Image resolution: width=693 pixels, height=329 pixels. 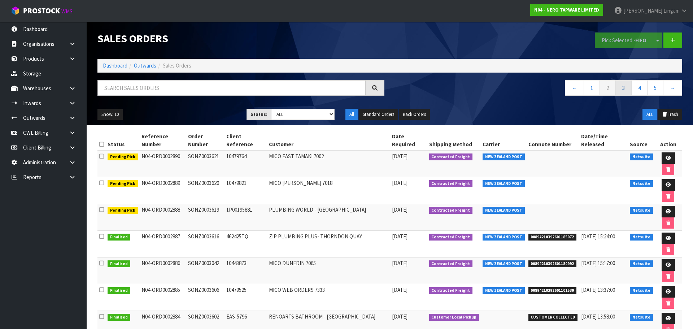 What do you see at coordinates (553, 317) in the screenshot?
I see `span: CUSTOMER COLLECTED` at bounding box center [553, 317].